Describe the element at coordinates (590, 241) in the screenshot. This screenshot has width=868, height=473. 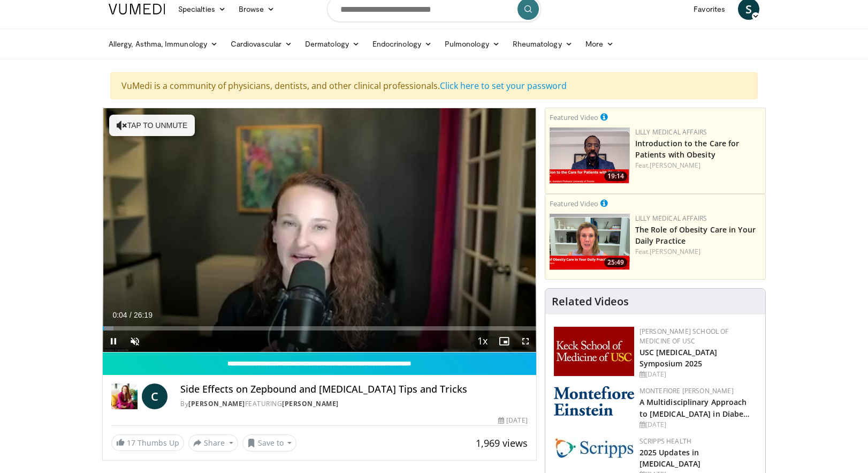
I see `a: 25:49` at that location.